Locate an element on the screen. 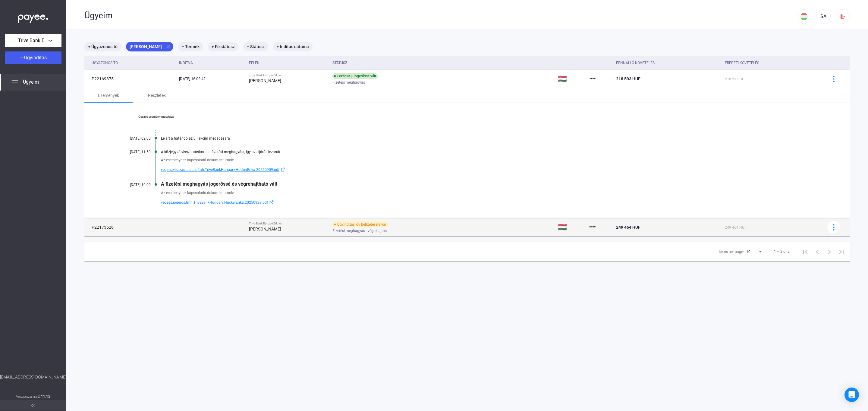 This screenshot has width=868, height=411. img: logout-red is located at coordinates (843, 17).